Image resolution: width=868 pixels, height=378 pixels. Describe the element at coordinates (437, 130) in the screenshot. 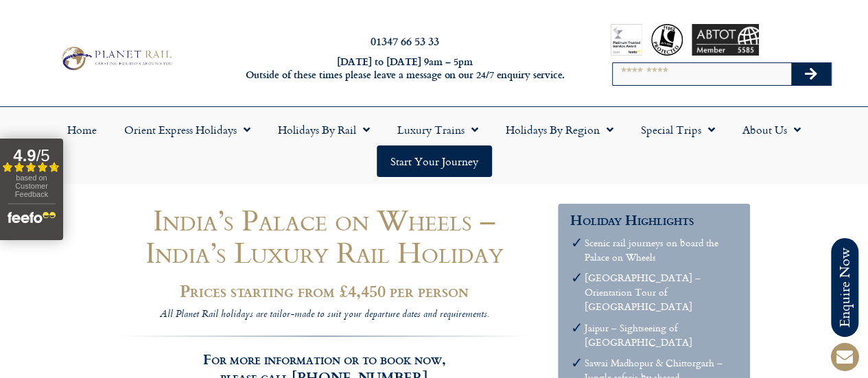

I see `a: Luxury Trains` at that location.